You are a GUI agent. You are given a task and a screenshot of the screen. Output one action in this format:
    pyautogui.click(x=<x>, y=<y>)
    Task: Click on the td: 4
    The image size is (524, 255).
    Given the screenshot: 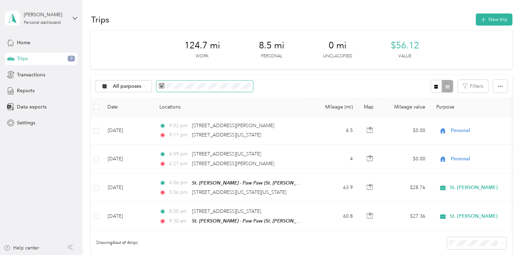 What is the action you would take?
    pyautogui.click(x=335, y=159)
    